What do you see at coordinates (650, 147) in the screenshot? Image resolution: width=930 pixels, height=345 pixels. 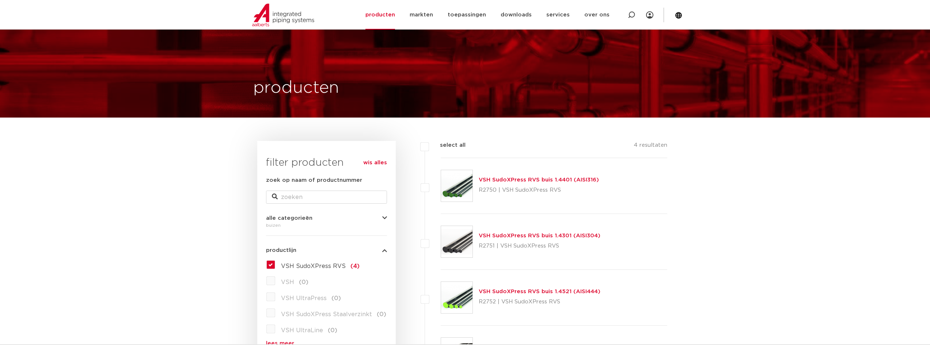 I see `p: 4 resultaten` at bounding box center [650, 147].